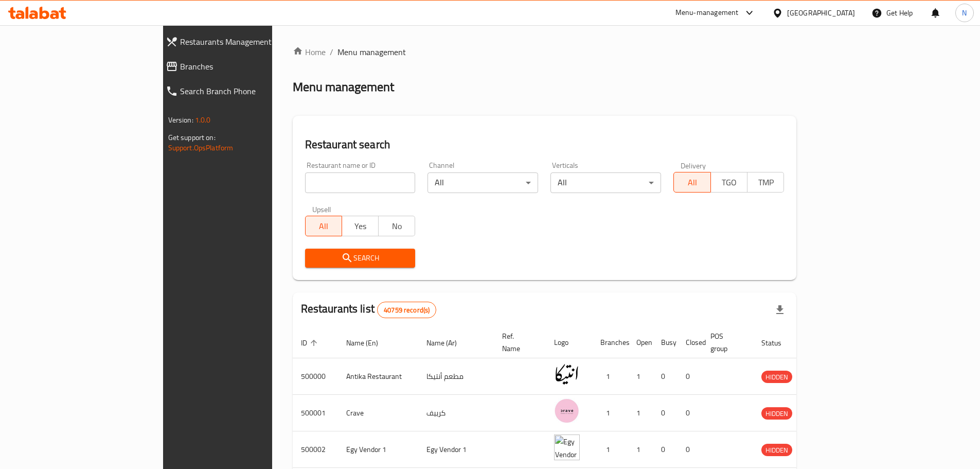 This screenshot has width=980, height=469. Describe the element at coordinates (180, 120) in the screenshot. I see `span: Version:` at that location.